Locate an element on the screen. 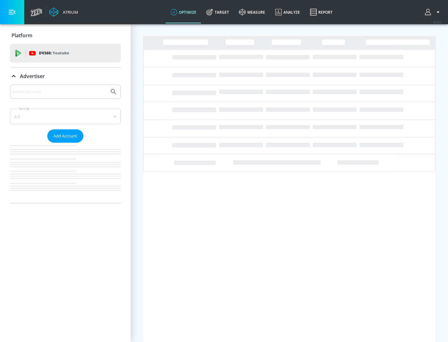 The height and width of the screenshot is (342, 448). div: Atrium is located at coordinates (69, 12).